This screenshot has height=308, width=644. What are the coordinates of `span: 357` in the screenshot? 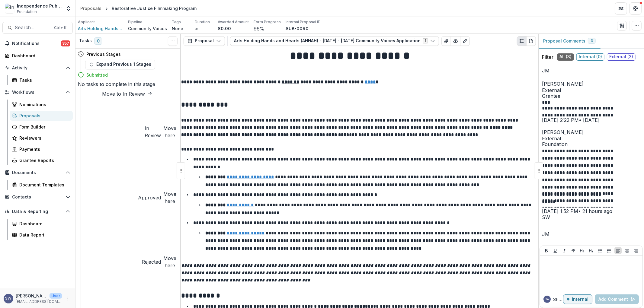 It's located at (66, 43).